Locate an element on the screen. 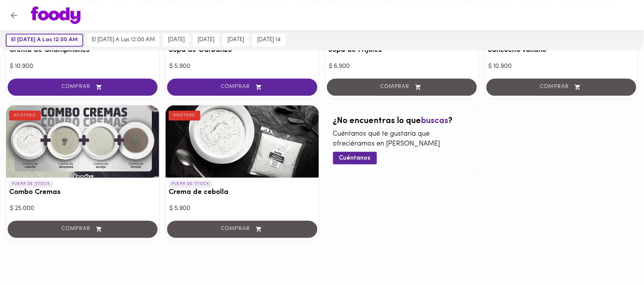 Image resolution: width=644 pixels, height=285 pixels. div: Crema de cebolla is located at coordinates (242, 141).